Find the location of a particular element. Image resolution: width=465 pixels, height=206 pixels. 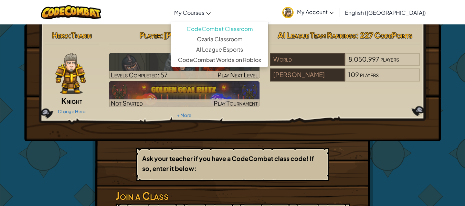

img: CS1 is located at coordinates (184, 66).